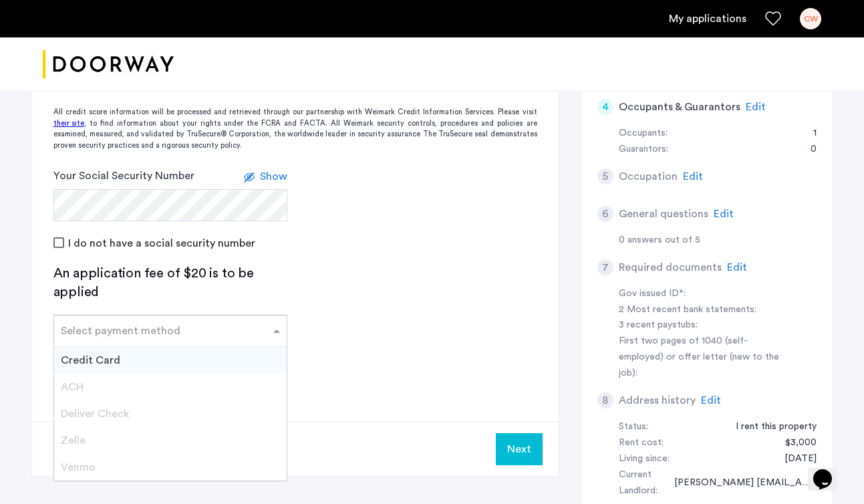 The height and width of the screenshot is (504, 864). I want to click on div: 2 Most recent bank statements:, so click(703, 310).